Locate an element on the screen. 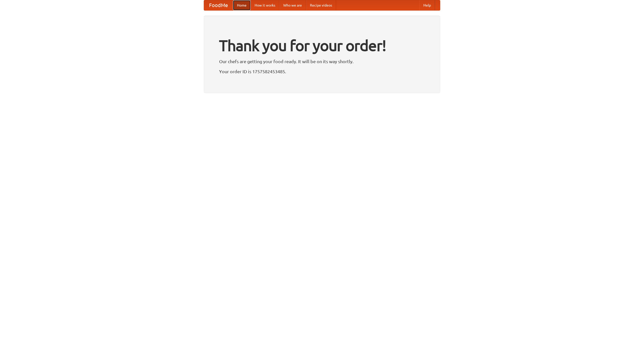  a: How it works is located at coordinates (265, 5).